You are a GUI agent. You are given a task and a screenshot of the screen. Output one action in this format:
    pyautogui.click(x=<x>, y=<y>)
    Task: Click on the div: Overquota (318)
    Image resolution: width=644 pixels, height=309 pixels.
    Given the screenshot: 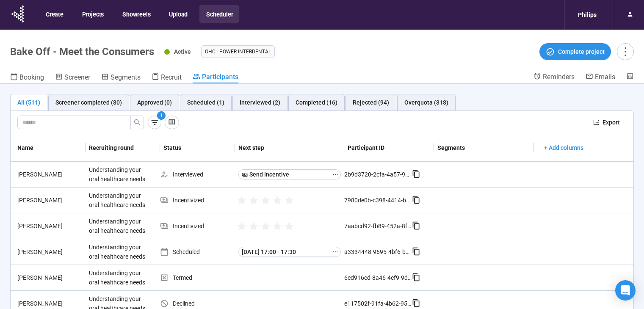 What is the action you would take?
    pyautogui.click(x=427, y=103)
    